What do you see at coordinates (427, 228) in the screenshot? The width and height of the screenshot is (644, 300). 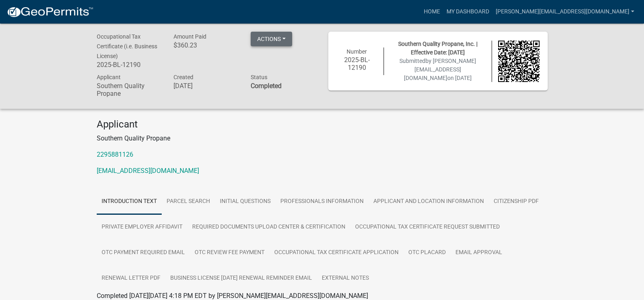 I see `a: Occupational Tax Certificate Request Submitted` at bounding box center [427, 228].